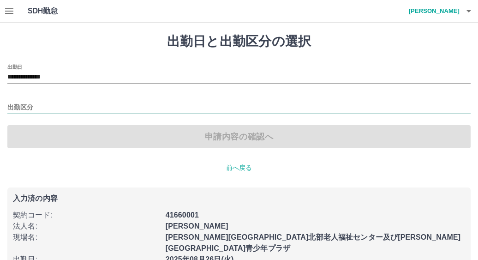  I want to click on b: 41660001, so click(182, 214).